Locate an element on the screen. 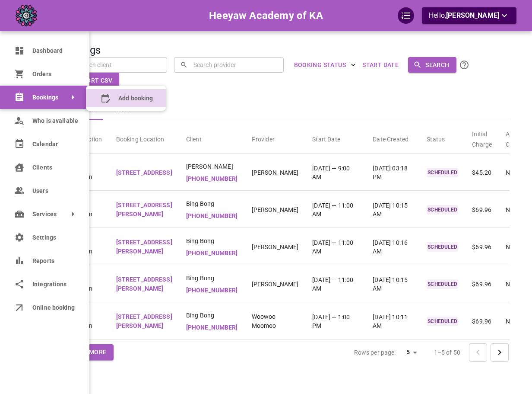 The width and height of the screenshot is (532, 394). span: Clients is located at coordinates (54, 167).